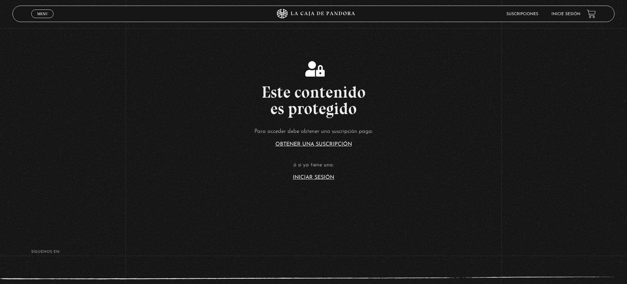 Image resolution: width=627 pixels, height=284 pixels. What do you see at coordinates (314, 178) in the screenshot?
I see `a: Iniciar Sesión` at bounding box center [314, 178].